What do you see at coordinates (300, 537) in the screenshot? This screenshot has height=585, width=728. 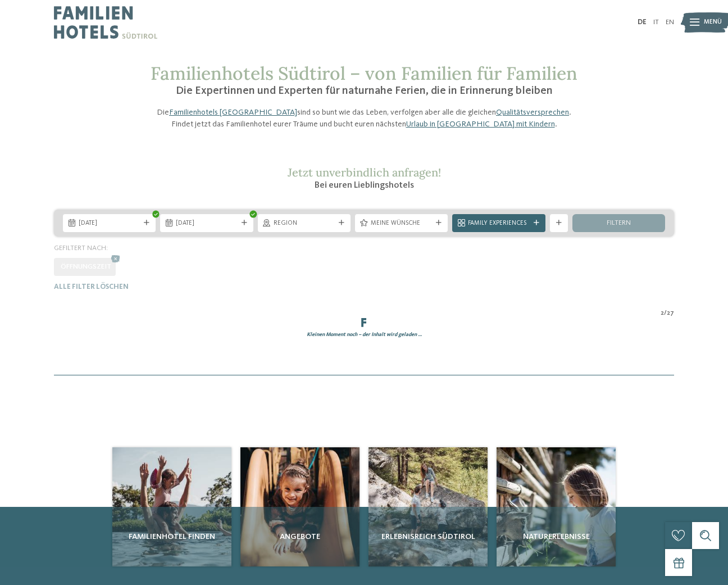 I see `span: Angebote` at bounding box center [300, 537].